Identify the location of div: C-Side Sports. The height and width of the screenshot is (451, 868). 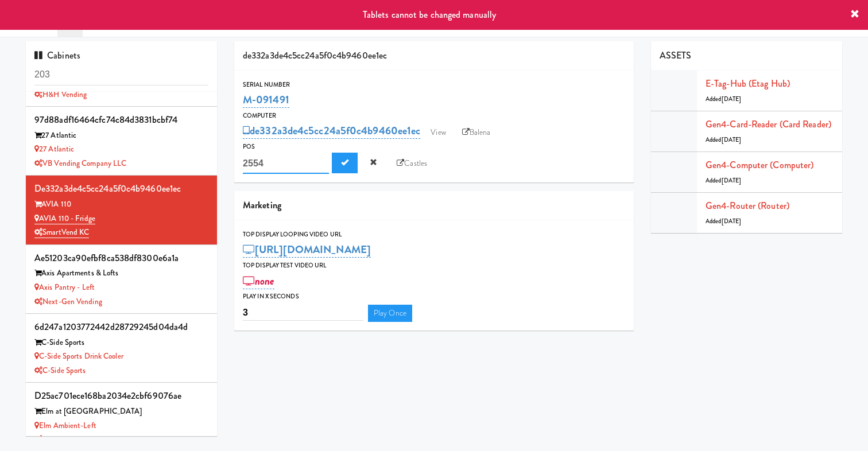
(121, 342).